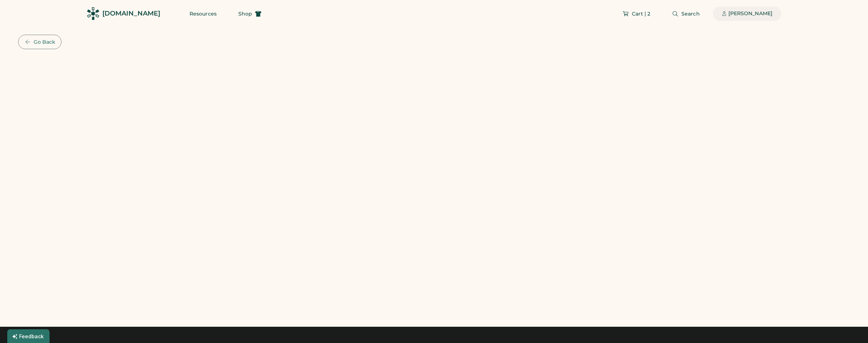 The width and height of the screenshot is (868, 343). I want to click on img: Rendered Logo - Screens, so click(93, 13).